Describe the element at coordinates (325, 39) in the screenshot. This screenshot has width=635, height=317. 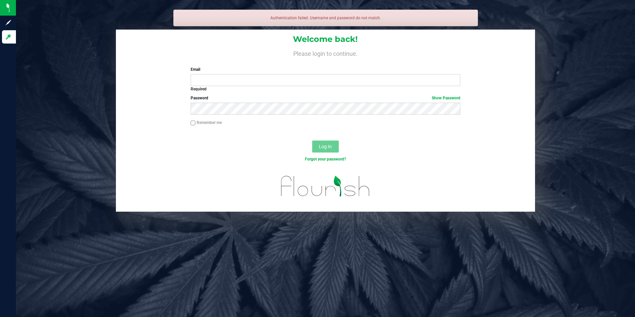
I see `h1: Welcome back!` at that location.